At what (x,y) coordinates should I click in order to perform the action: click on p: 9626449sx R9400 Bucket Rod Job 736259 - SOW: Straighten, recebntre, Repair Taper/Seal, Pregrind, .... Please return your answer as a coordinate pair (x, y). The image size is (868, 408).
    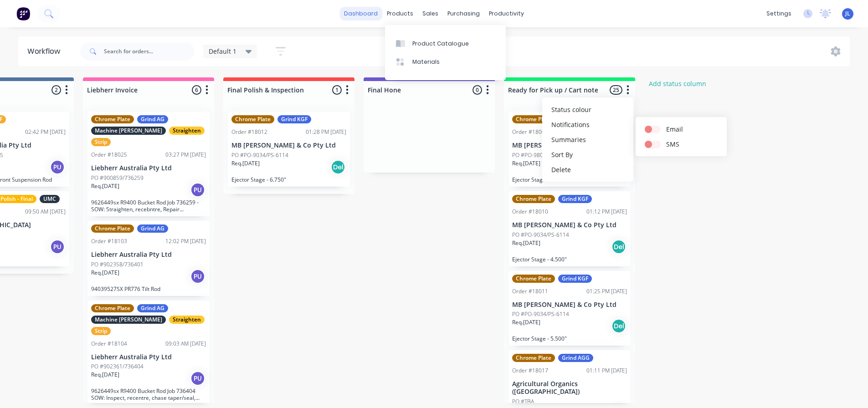
    Looking at the image, I should click on (149, 206).